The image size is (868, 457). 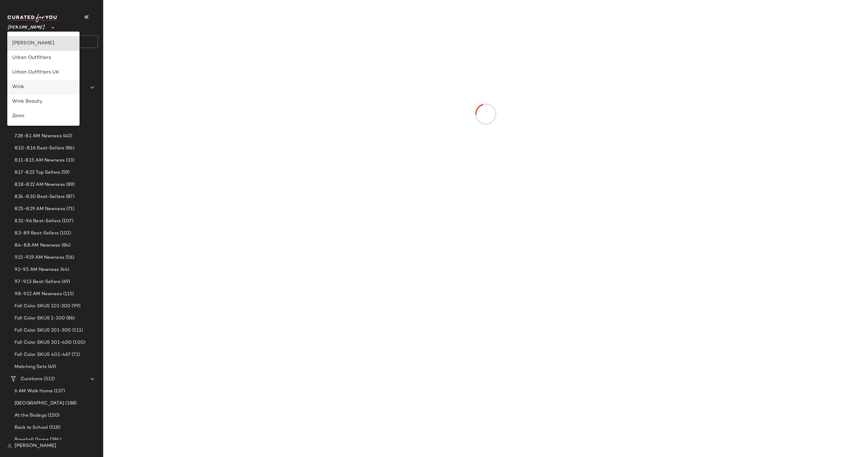 What do you see at coordinates (40, 209) in the screenshot?
I see `span: 8.25-8.29 AM Newness` at bounding box center [40, 209].